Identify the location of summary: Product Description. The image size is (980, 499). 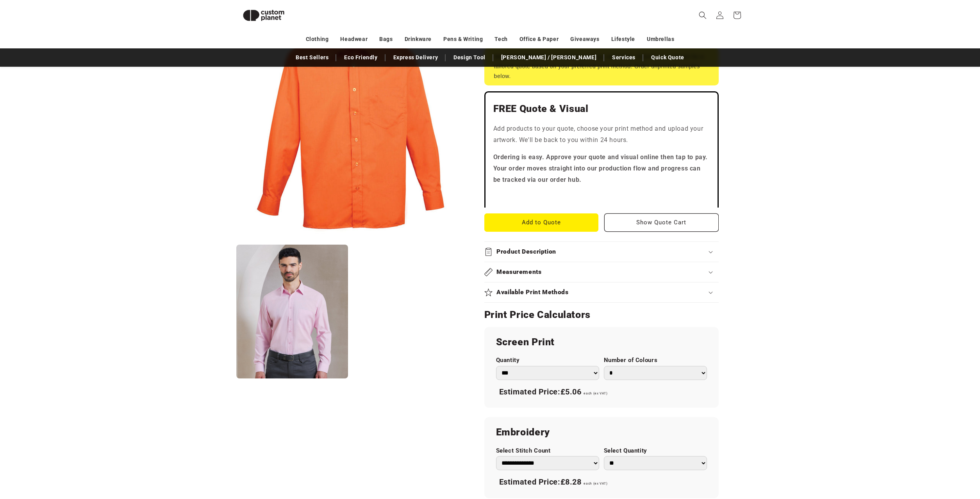
(601, 251).